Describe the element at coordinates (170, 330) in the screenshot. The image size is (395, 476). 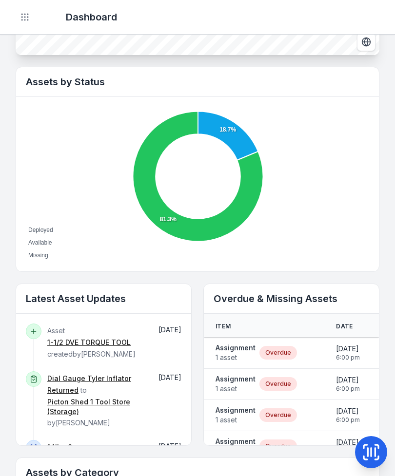
I see `time: 26/8/2025, 1:43:23 pm` at that location.